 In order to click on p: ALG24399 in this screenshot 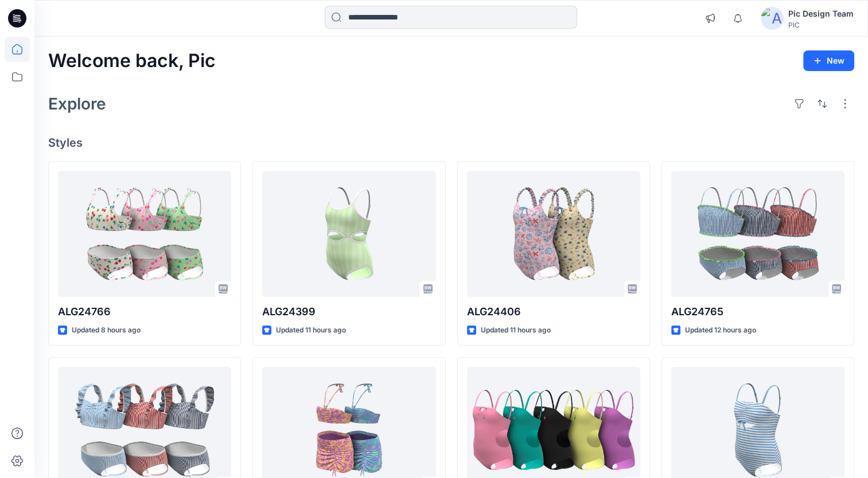, I will do `click(349, 311)`.